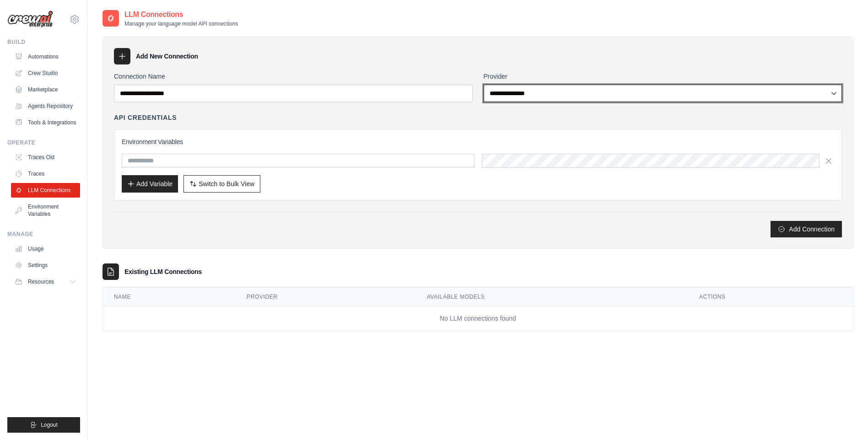 The width and height of the screenshot is (868, 440). Describe the element at coordinates (477, 318) in the screenshot. I see `td: No LLM connections found` at that location.